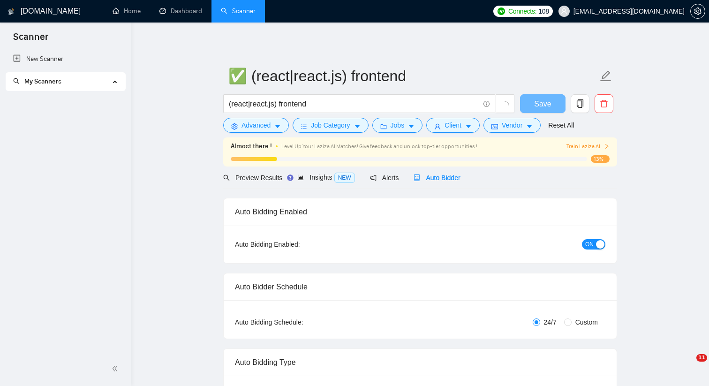 This screenshot has width=709, height=386. I want to click on span: folder, so click(384, 126).